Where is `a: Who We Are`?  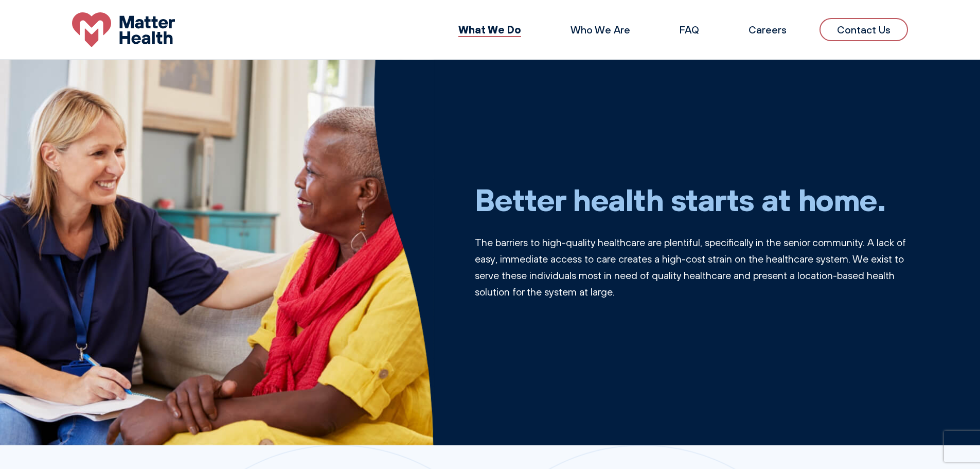
a: Who We Are is located at coordinates (601, 30).